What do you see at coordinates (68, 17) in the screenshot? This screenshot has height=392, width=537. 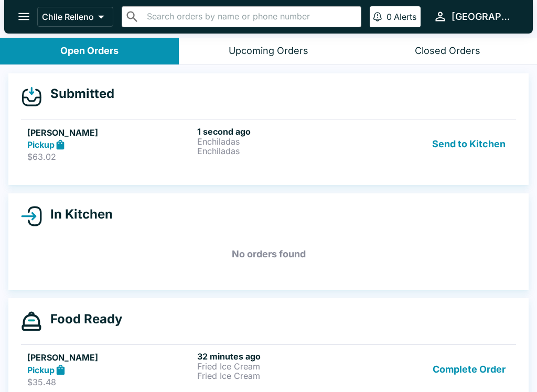 I see `p: Chile Relleno` at bounding box center [68, 17].